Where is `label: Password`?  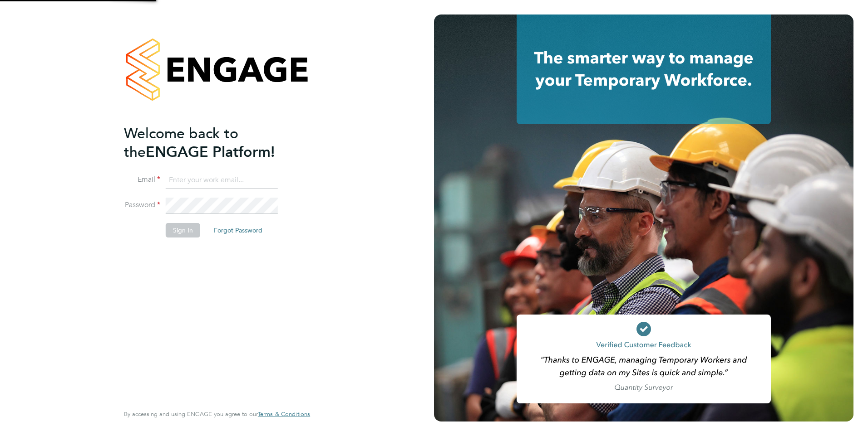
label: Password is located at coordinates (142, 205).